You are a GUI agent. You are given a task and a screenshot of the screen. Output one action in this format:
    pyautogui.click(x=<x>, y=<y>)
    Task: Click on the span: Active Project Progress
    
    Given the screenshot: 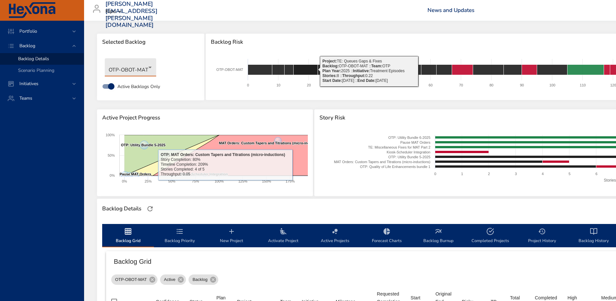 What is the action you would take?
    pyautogui.click(x=205, y=118)
    